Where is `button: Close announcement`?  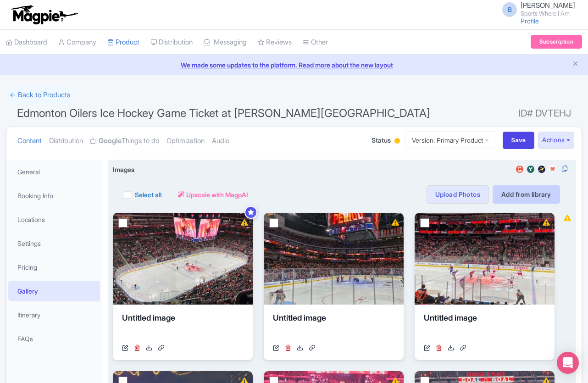
button: Close announcement is located at coordinates (575, 64).